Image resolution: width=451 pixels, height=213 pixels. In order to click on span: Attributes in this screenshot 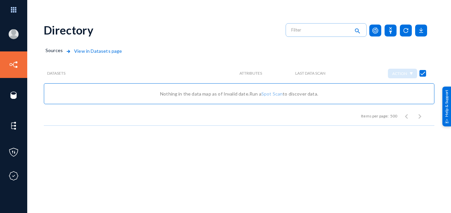, I will do `click(251, 73)`.